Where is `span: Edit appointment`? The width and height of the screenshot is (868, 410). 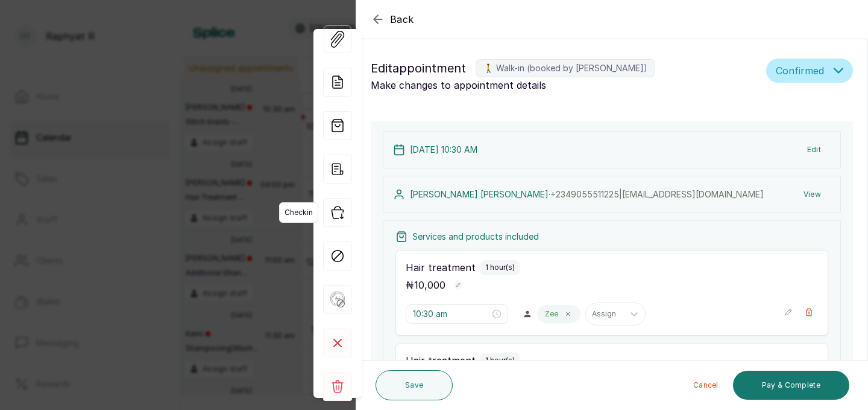 span: Edit appointment is located at coordinates (419, 68).